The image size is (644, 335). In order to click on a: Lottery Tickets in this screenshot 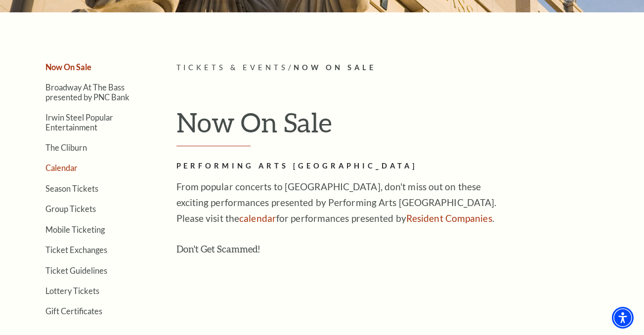, I will do `click(72, 291)`.